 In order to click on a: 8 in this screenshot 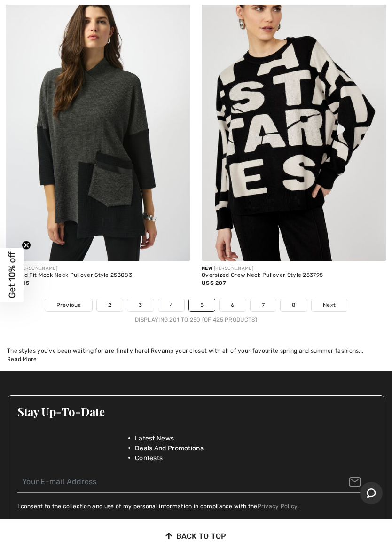, I will do `click(294, 305)`.